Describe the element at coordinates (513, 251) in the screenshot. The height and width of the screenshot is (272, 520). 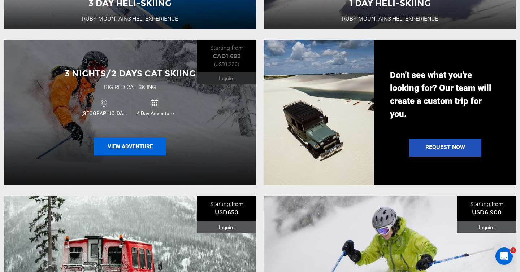
I see `span: 1` at that location.